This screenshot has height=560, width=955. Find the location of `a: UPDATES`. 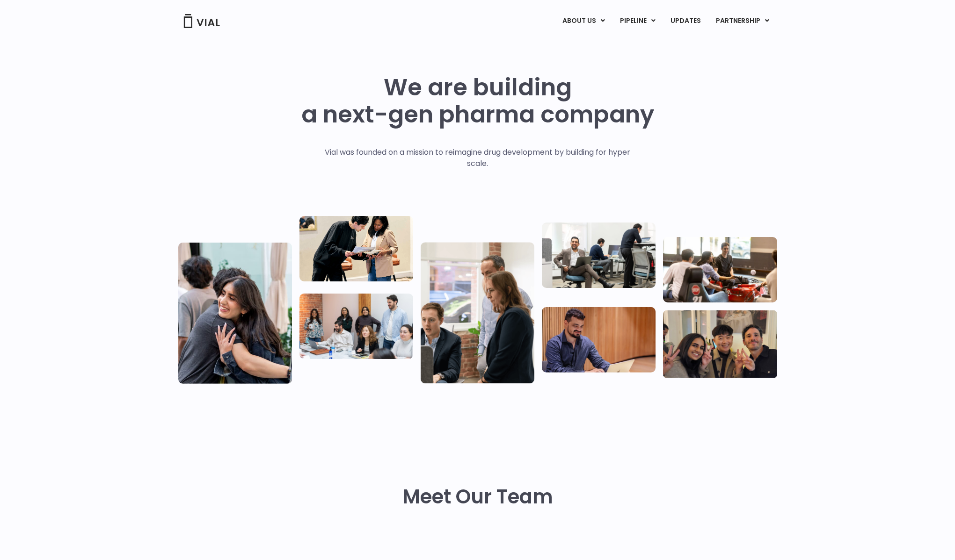

a: UPDATES is located at coordinates (685, 21).